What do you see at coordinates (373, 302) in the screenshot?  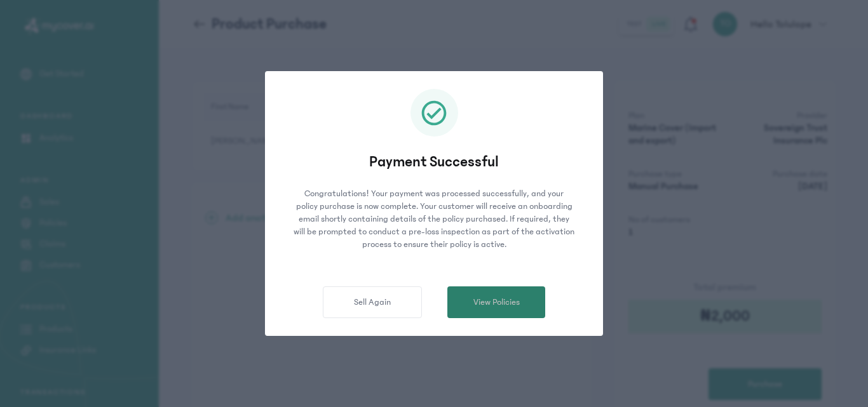 I see `button: Sell Again` at bounding box center [373, 302].